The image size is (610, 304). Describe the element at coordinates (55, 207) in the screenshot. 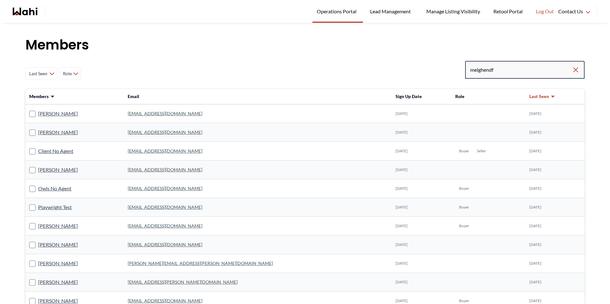

I see `a: Playwright Test` at that location.